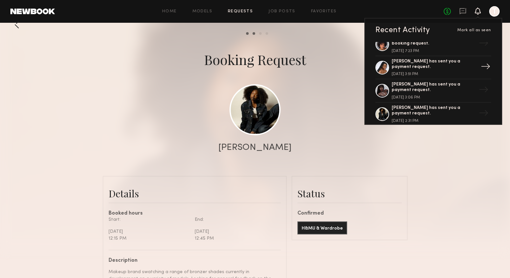 This screenshot has height=278, width=510. What do you see at coordinates (235, 220) in the screenshot?
I see `div: End:` at bounding box center [235, 220].